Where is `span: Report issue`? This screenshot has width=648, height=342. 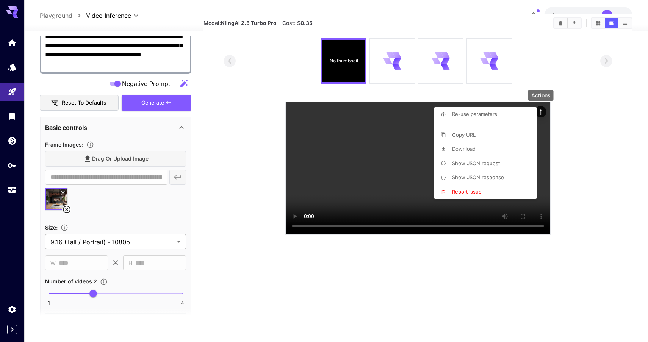
span: Report issue is located at coordinates (467, 192).